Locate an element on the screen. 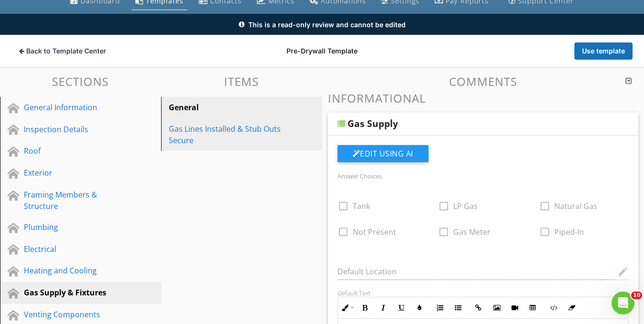 Image resolution: width=644 pixels, height=324 pixels. div: Plumbing is located at coordinates (70, 227).